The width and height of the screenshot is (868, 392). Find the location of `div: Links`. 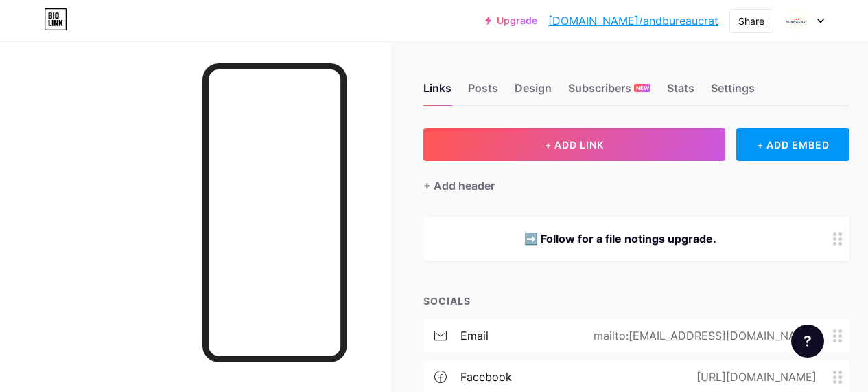

div: Links is located at coordinates (437, 92).